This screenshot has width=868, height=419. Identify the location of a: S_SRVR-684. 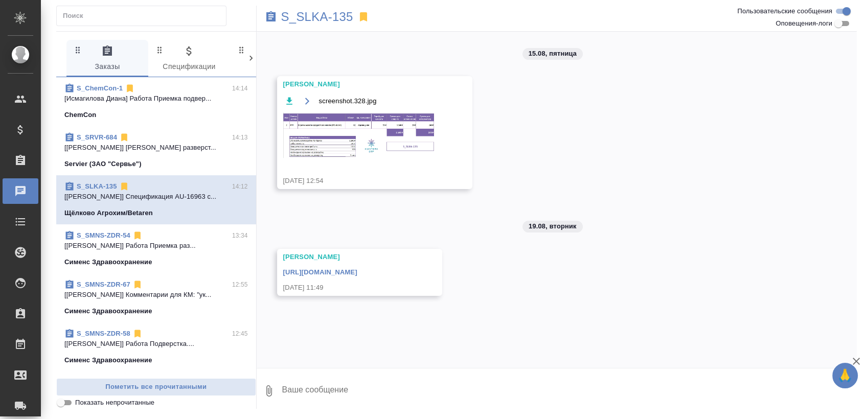
(97, 137).